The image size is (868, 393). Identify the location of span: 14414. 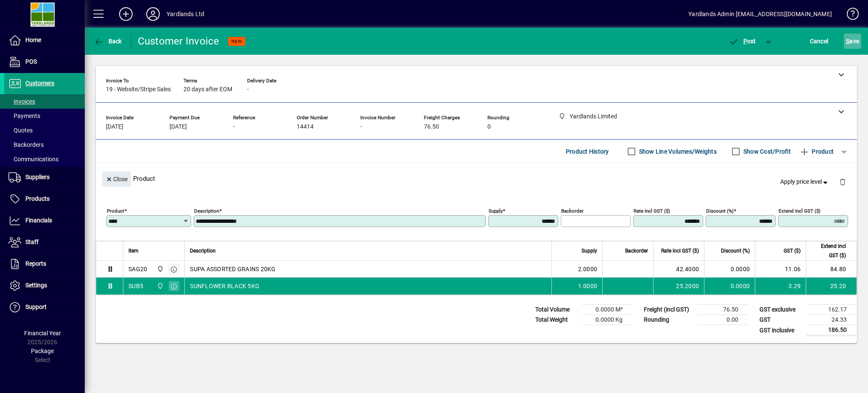
(305, 127).